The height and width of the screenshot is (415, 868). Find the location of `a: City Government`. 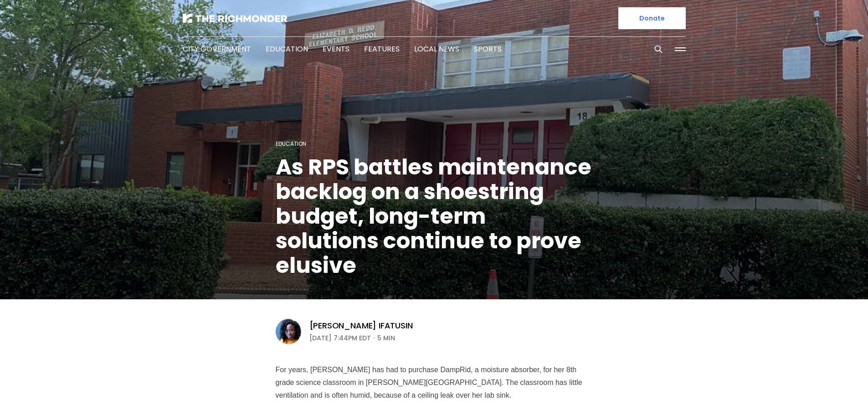

a: City Government is located at coordinates (217, 49).